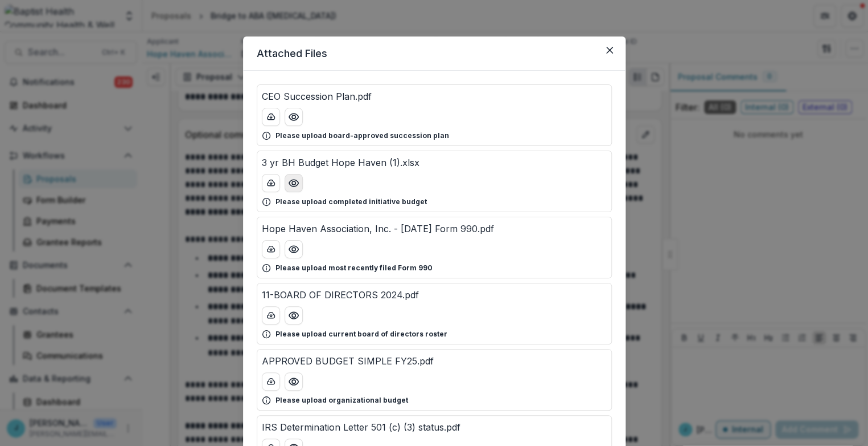  What do you see at coordinates (610, 50) in the screenshot?
I see `button: Close` at bounding box center [610, 50].